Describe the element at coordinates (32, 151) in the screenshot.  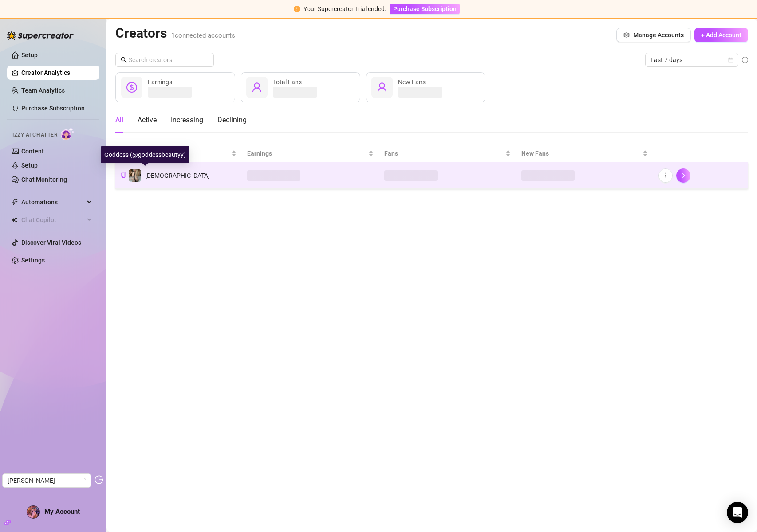
I see `a: Content` at that location.